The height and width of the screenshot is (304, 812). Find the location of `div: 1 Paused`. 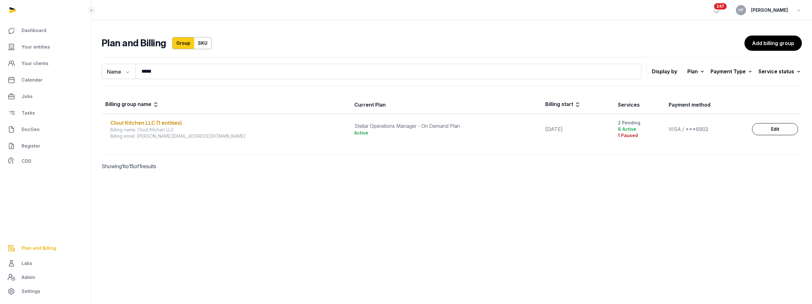

div: 1 Paused is located at coordinates (639, 135).